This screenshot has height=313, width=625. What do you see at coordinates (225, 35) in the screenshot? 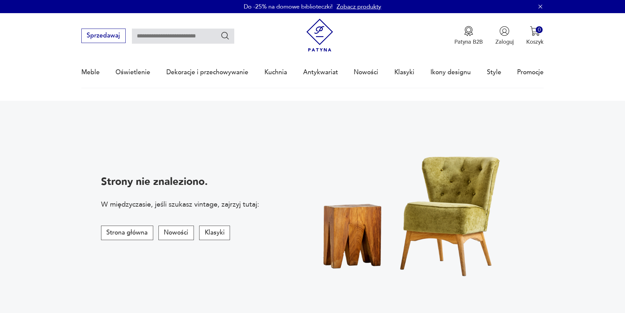
I see `button: Szukaj` at bounding box center [225, 35].